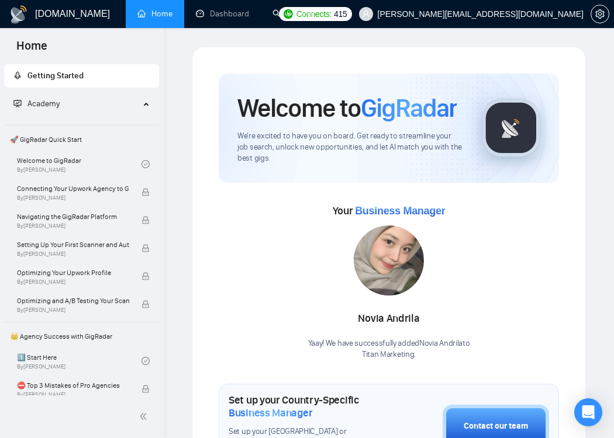  I want to click on span: Connecting Your Upwork Agency to GigRadar, so click(73, 189).